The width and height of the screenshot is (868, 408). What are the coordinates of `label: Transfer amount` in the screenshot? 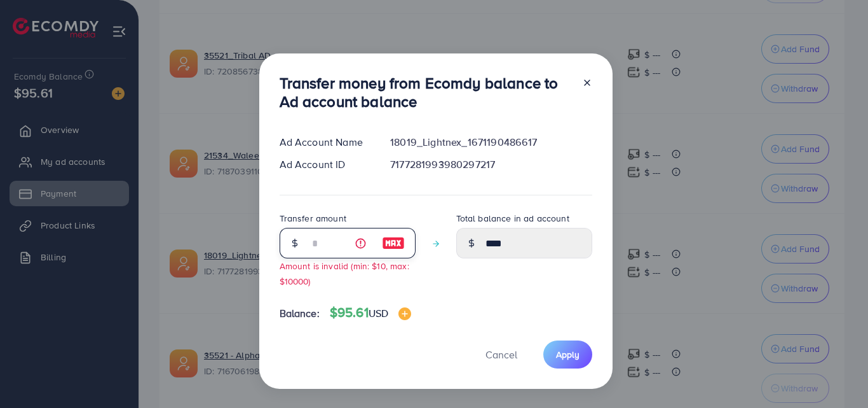 It's located at (313, 218).